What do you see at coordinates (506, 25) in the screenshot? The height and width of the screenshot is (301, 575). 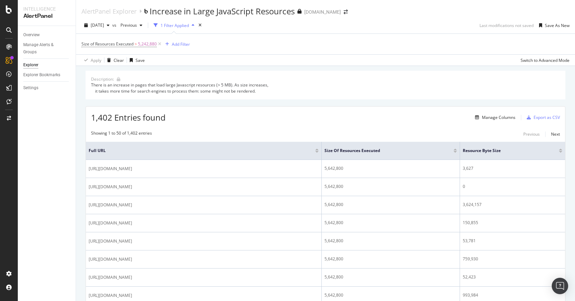 I see `div: Last modifications not saved` at bounding box center [506, 25].